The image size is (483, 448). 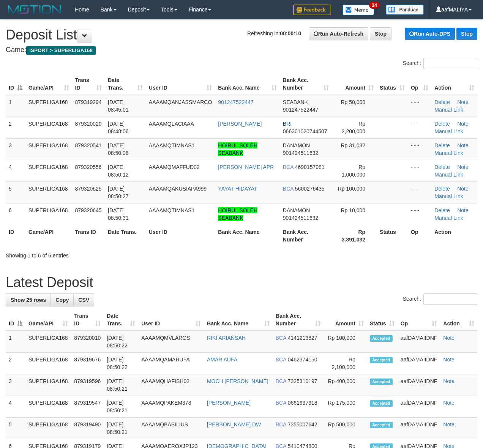 I want to click on span: AAAAMQAKUSIAPA999, so click(x=178, y=189).